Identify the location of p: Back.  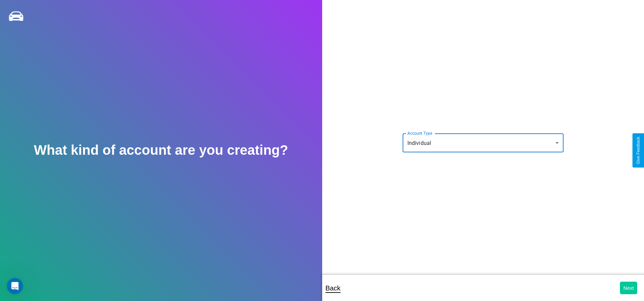
(333, 288).